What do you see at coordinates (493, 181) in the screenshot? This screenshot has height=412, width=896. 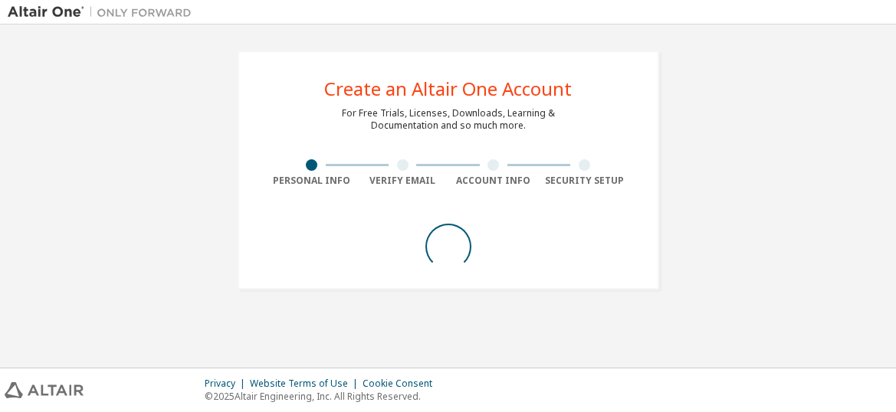 I see `div: Account Info` at bounding box center [493, 181].